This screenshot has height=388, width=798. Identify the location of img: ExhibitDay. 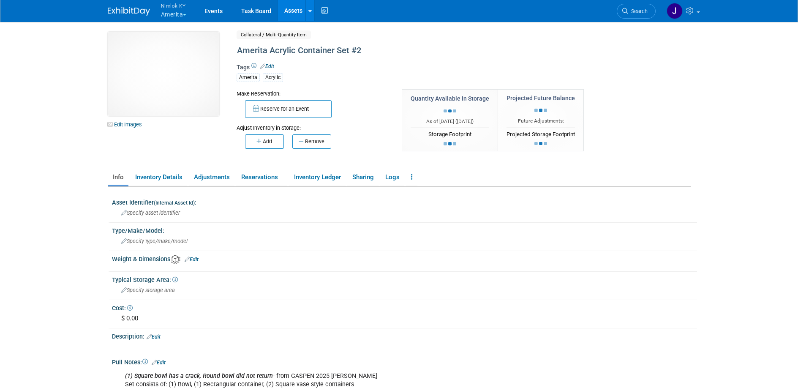
(129, 11).